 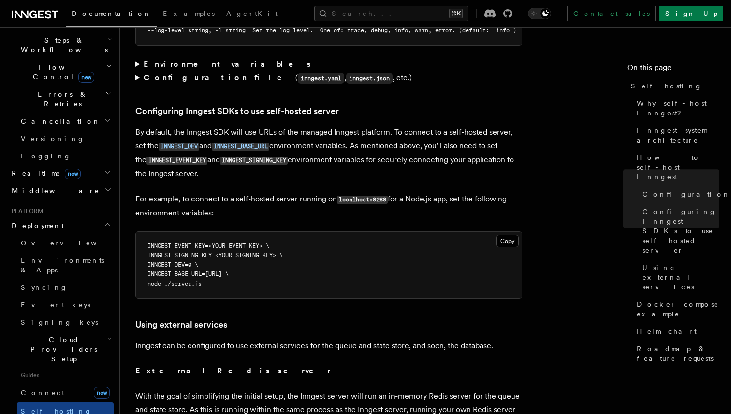 I want to click on a: Environments & Apps, so click(x=65, y=265).